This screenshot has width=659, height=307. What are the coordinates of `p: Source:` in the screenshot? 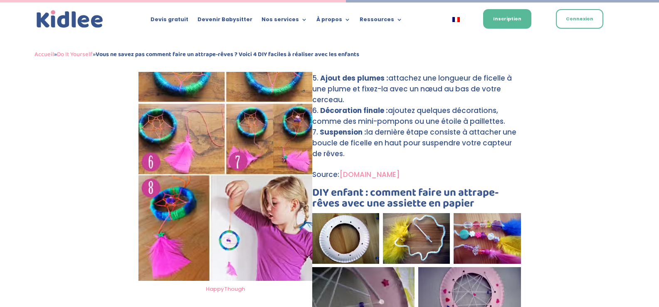 It's located at (329, 178).